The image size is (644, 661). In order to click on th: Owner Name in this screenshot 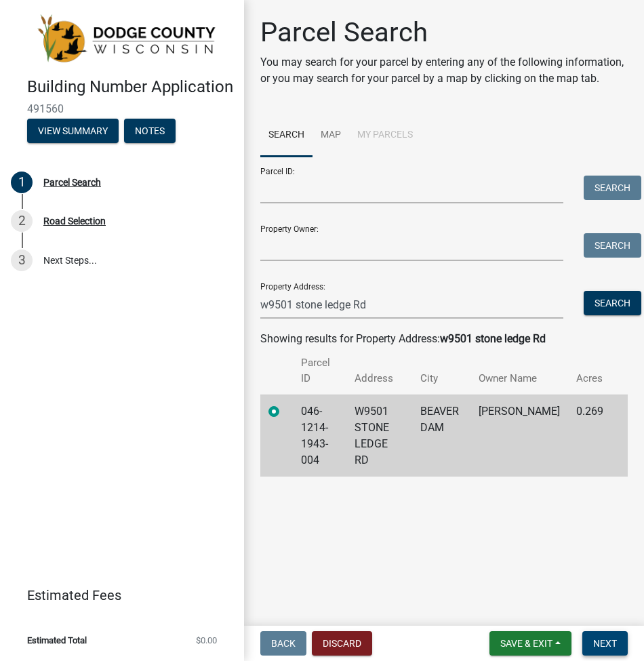, I will do `click(519, 371)`.